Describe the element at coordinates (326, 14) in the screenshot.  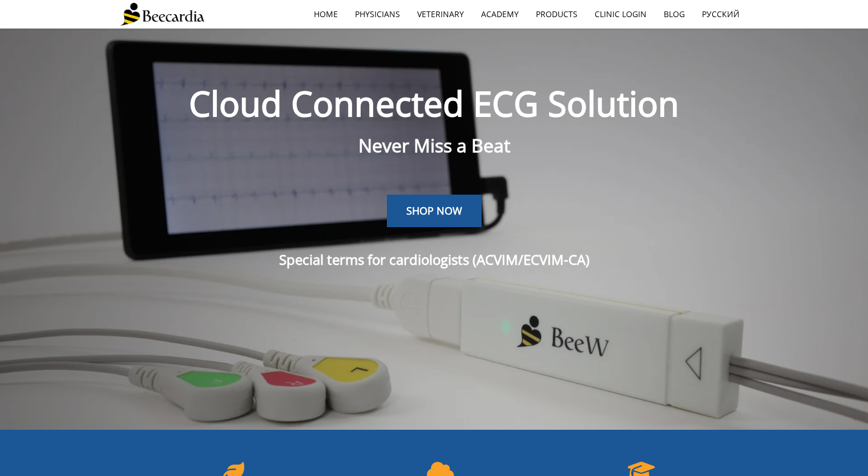
I see `a: home` at that location.